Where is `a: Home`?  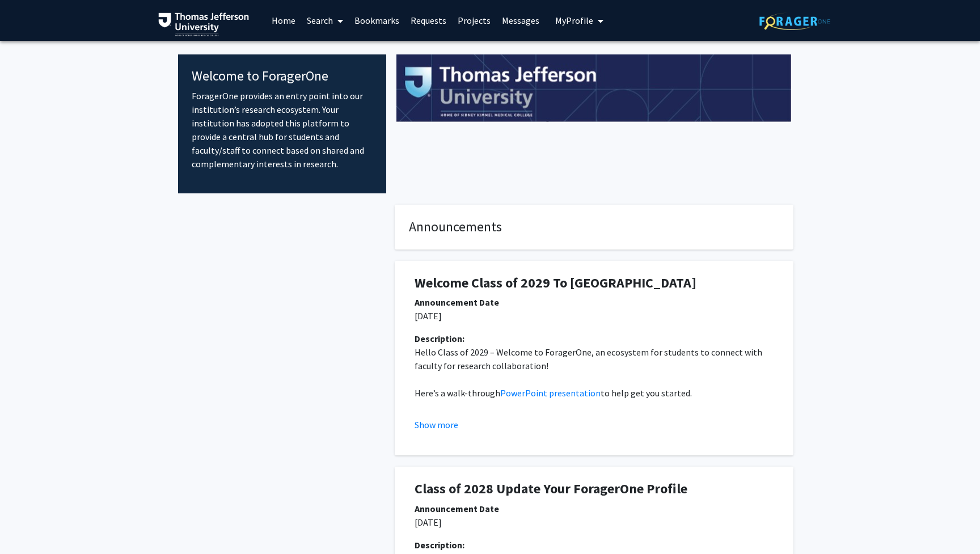 a: Home is located at coordinates (284, 20).